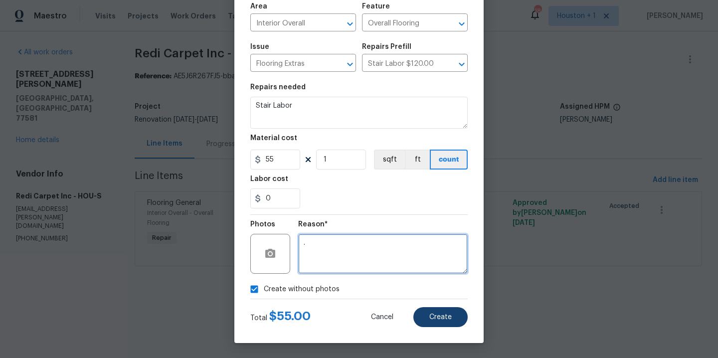 Image resolution: width=718 pixels, height=358 pixels. What do you see at coordinates (359, 113) in the screenshot?
I see `textarea: Stair Labor` at bounding box center [359, 113].